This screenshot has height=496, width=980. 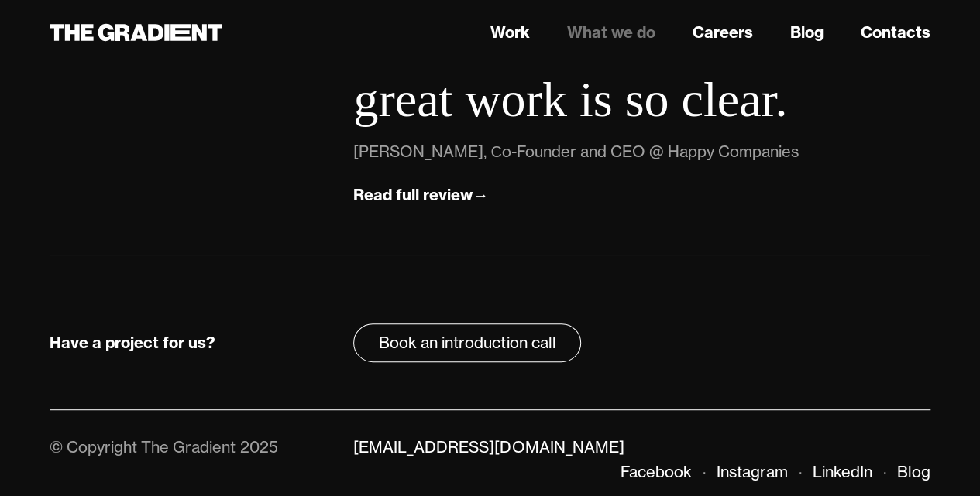 I want to click on a: What we do, so click(x=611, y=32).